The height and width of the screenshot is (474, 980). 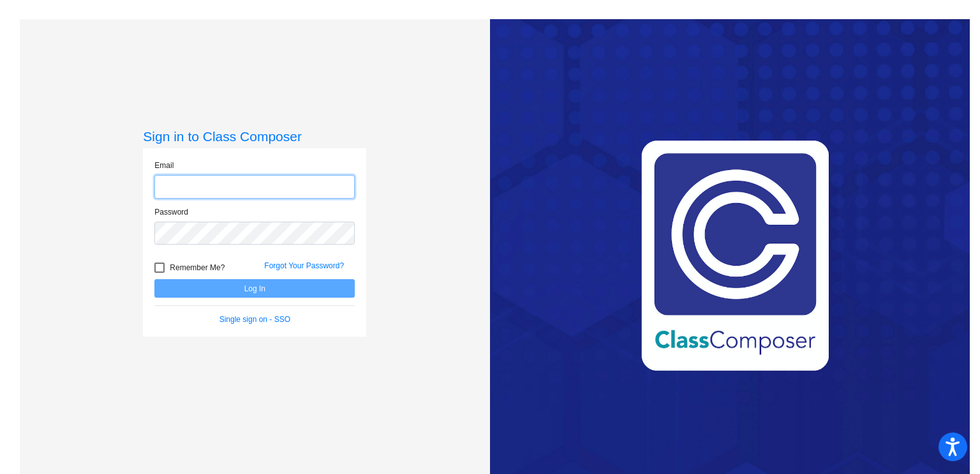 What do you see at coordinates (303, 265) in the screenshot?
I see `a: Forgot Your Password?` at bounding box center [303, 265].